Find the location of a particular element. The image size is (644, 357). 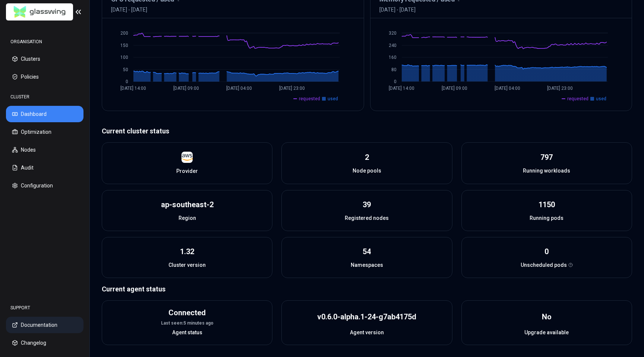

button: Policies is located at coordinates (45, 77).